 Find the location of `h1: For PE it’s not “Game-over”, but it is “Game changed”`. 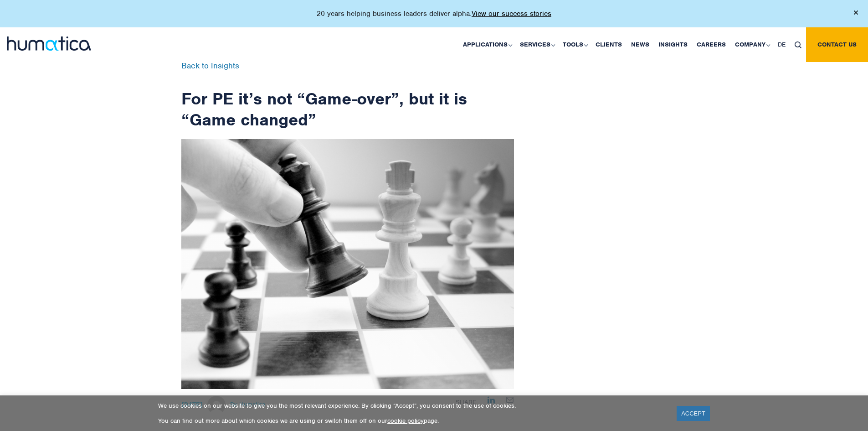

h1: For PE it’s not “Game-over”, but it is “Game changed” is located at coordinates (348, 96).